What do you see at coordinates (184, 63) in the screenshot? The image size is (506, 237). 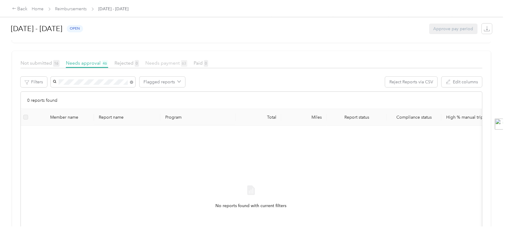 I see `span: 63` at bounding box center [184, 63].